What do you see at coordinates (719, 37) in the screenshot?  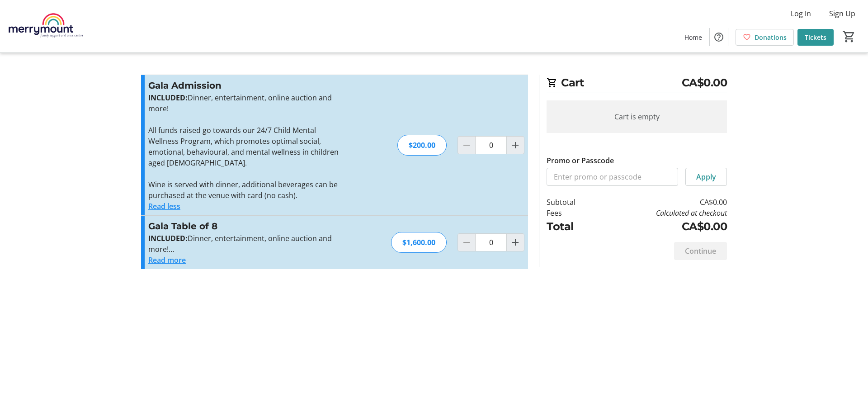 I see `button: Help` at bounding box center [719, 37].